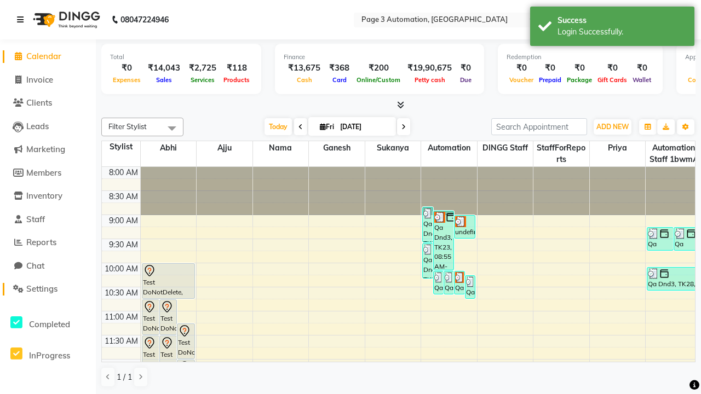 This screenshot has height=394, width=701. I want to click on b: 08047224946, so click(145, 20).